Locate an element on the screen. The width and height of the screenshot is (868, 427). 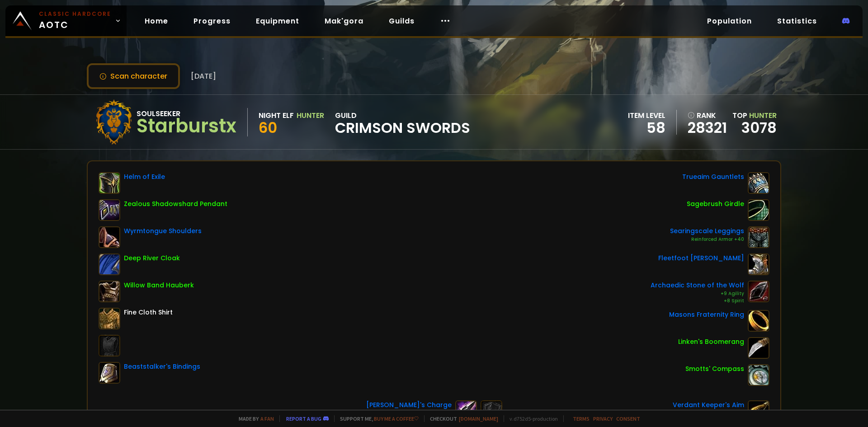
div: Night Elf is located at coordinates (277, 115).